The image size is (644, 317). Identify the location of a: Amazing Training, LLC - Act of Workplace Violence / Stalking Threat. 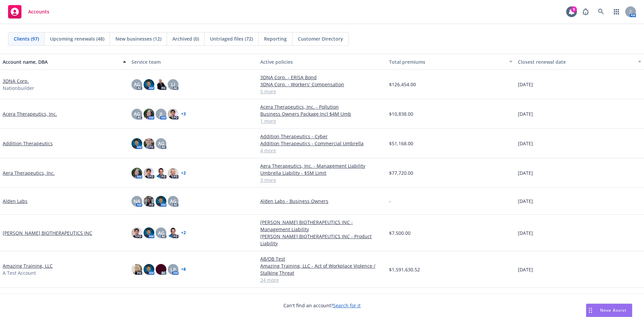
(322, 269).